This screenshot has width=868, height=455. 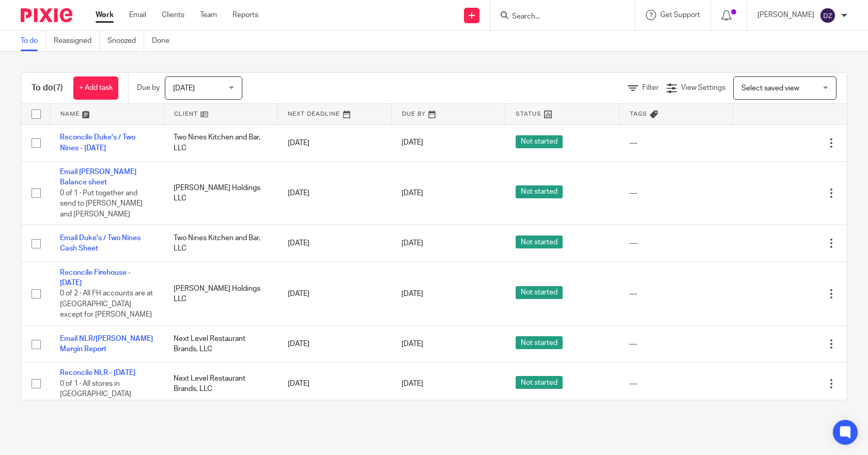 I want to click on p: Due by, so click(x=148, y=88).